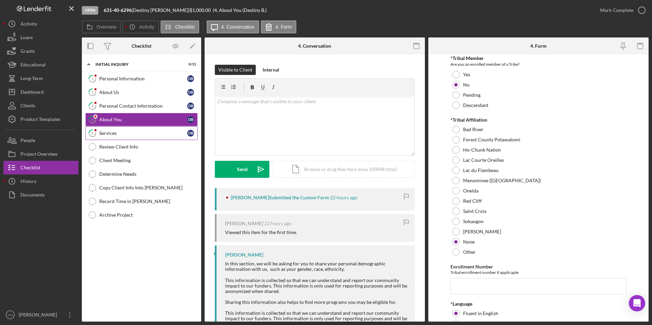 The width and height of the screenshot is (652, 325). I want to click on div: Educational, so click(33, 65).